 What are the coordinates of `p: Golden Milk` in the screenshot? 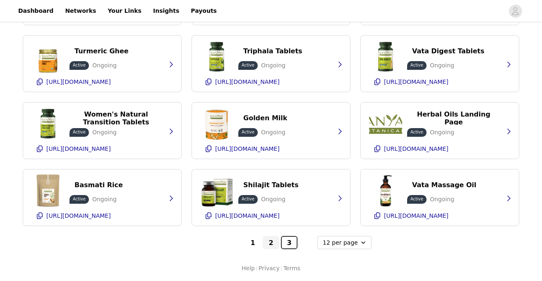 It's located at (265, 118).